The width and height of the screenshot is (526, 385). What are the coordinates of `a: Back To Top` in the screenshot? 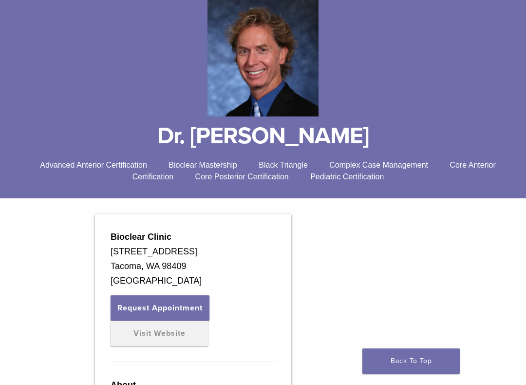 It's located at (411, 361).